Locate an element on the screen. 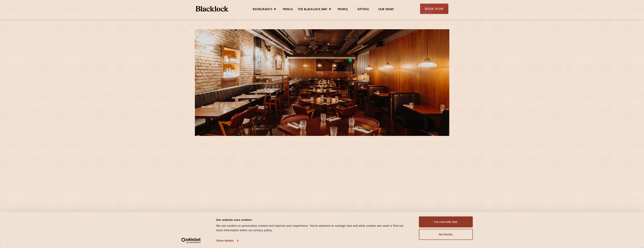 This screenshot has height=248, width=644. img: BL_Textured_Logo-footer-cropped.svg is located at coordinates (212, 9).